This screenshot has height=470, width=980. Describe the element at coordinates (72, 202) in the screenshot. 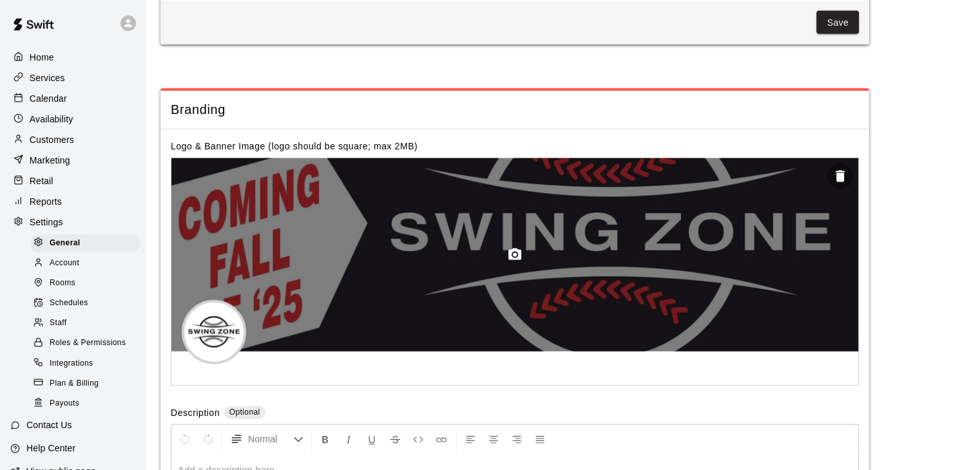

I see `div: Reports` at that location.